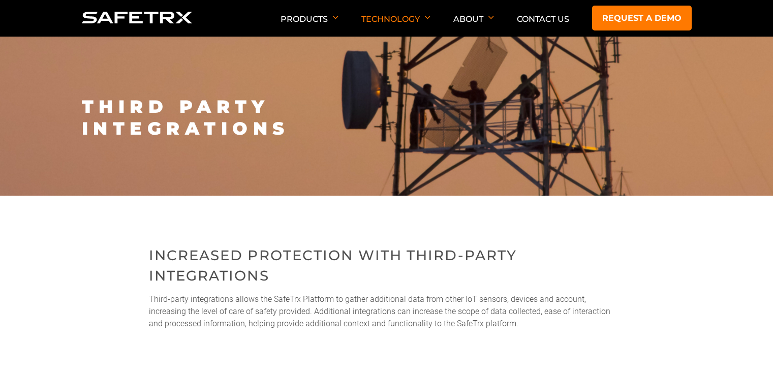 The image size is (773, 371). Describe the element at coordinates (387, 312) in the screenshot. I see `p: Third-party integrations allows the SafeTrx Platform to gather additional data from other IoT sen...` at that location.